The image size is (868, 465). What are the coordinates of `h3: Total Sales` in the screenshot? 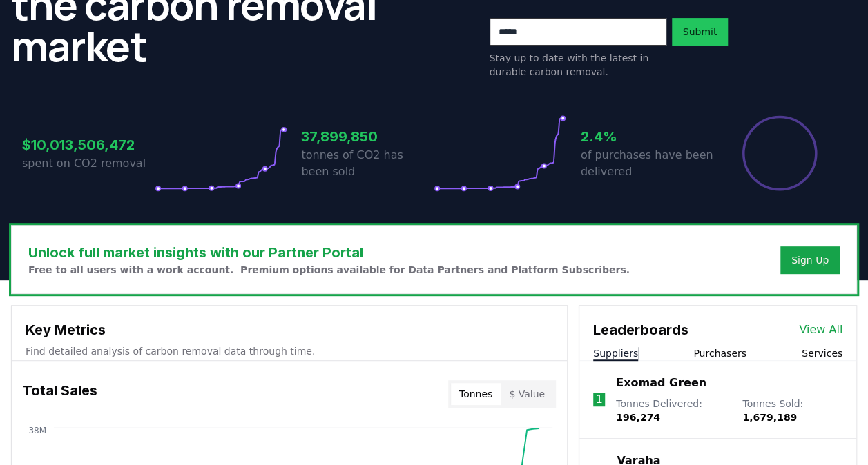 It's located at (60, 394).